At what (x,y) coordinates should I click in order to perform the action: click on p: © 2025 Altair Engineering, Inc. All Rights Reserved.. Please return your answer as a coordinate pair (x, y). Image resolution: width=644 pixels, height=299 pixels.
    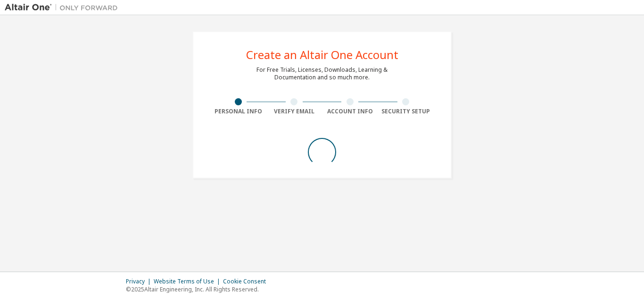
    Looking at the image, I should click on (198, 289).